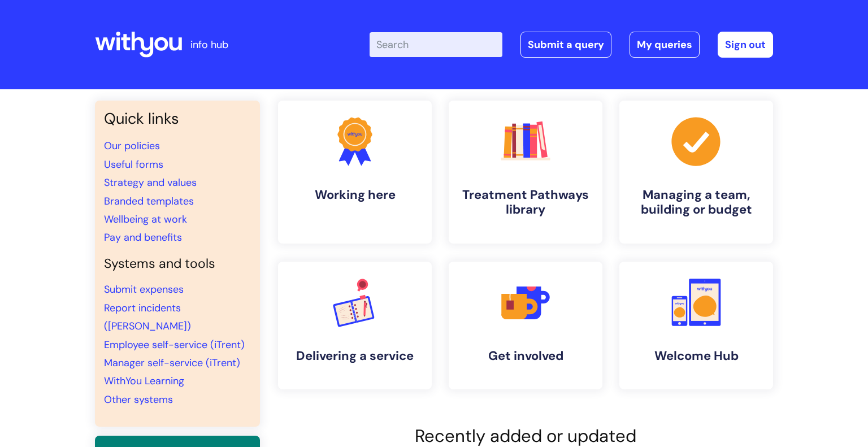  What do you see at coordinates (436, 45) in the screenshot?
I see `input: Search` at bounding box center [436, 45].